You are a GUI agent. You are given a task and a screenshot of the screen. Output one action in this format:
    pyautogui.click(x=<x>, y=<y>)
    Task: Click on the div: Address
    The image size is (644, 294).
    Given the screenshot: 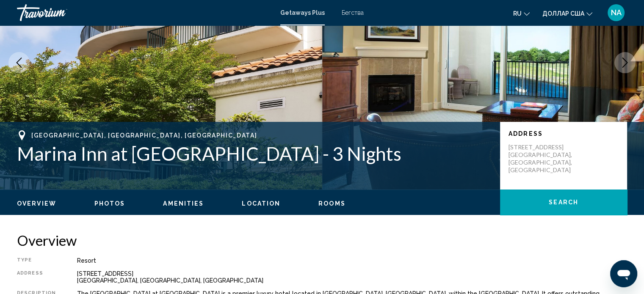 What is the action you would take?
    pyautogui.click(x=37, y=277)
    